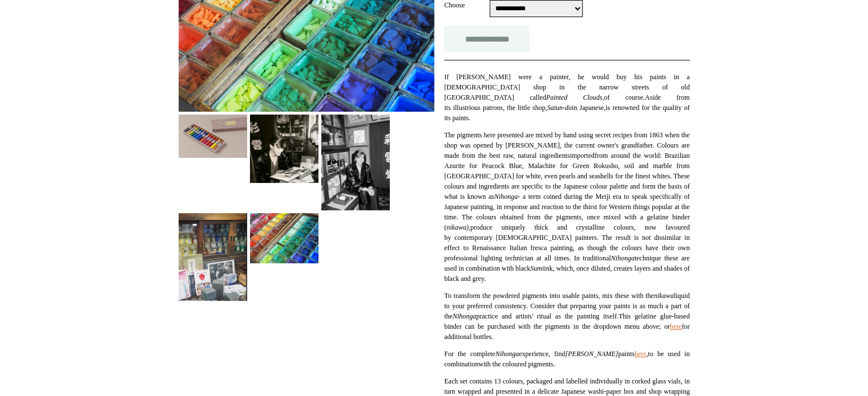 Image resolution: width=868 pixels, height=396 pixels. What do you see at coordinates (560, 108) in the screenshot?
I see `em: Saiun-do` at bounding box center [560, 108].